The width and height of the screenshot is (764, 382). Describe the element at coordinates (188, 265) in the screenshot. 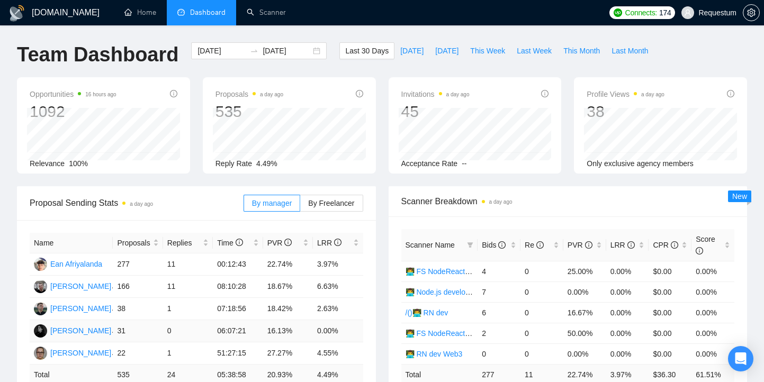

I see `td: 11` at that location.